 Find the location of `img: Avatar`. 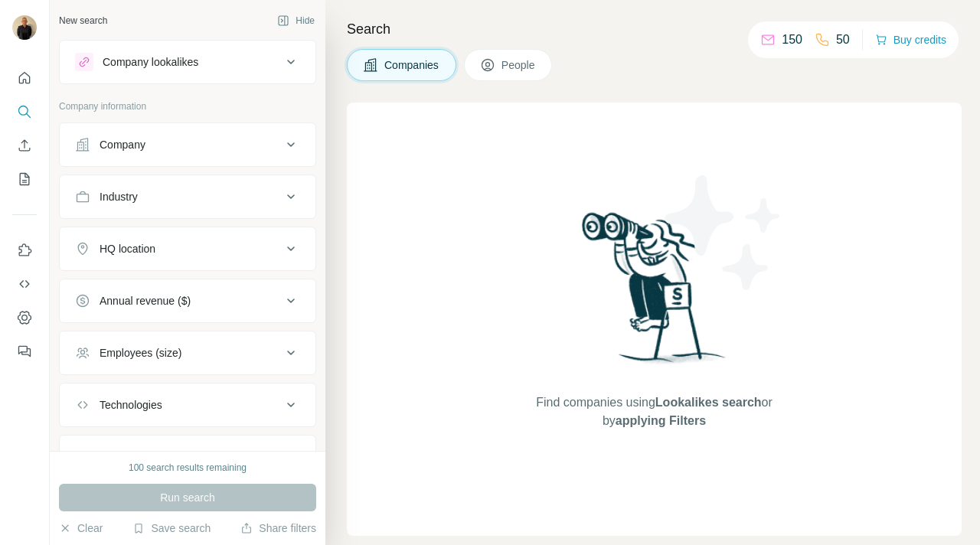

img: Avatar is located at coordinates (25, 27).